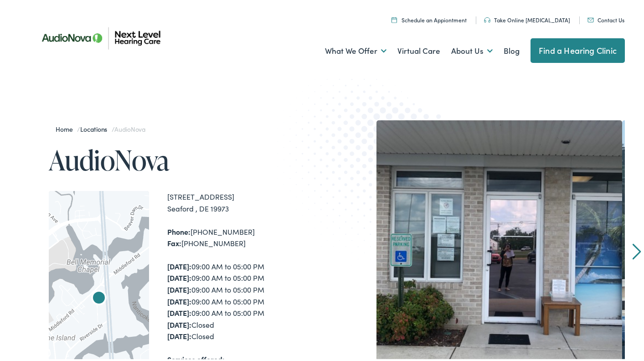 The width and height of the screenshot is (644, 361). What do you see at coordinates (99, 297) in the screenshot?
I see `div: AudioNova` at bounding box center [99, 297].